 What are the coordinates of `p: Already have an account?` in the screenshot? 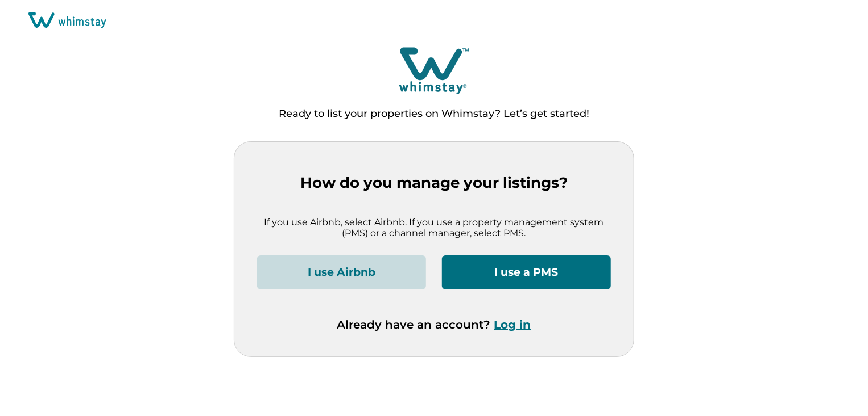 It's located at (434, 325).